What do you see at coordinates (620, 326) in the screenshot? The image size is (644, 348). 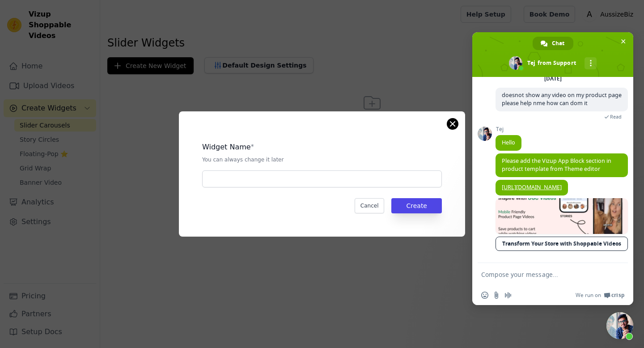 I see `div: Close chat` at bounding box center [620, 326].